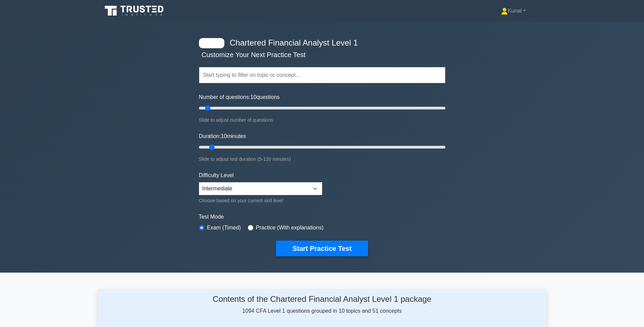 The width and height of the screenshot is (644, 327). Describe the element at coordinates (322, 248) in the screenshot. I see `button: Start Practice Test` at that location.